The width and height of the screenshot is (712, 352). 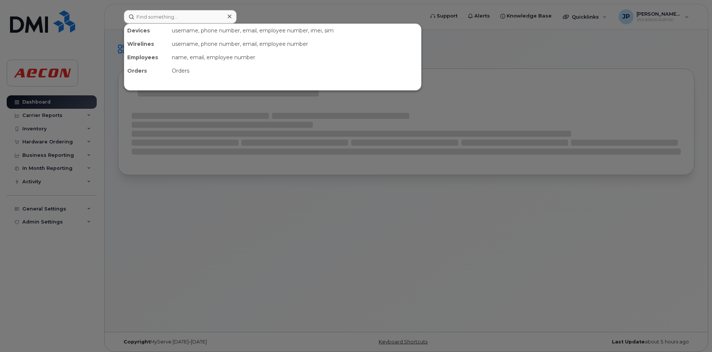 What do you see at coordinates (147, 57) in the screenshot?
I see `div: Employees` at bounding box center [147, 57].